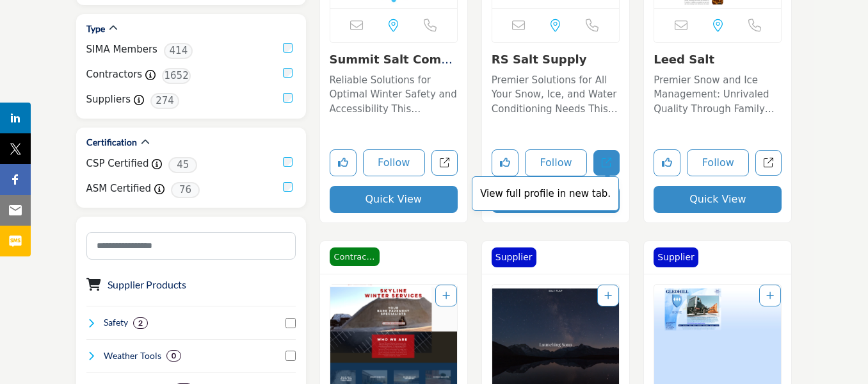 The image size is (868, 384). Describe the element at coordinates (147, 285) in the screenshot. I see `h3: Supplier Products` at that location.